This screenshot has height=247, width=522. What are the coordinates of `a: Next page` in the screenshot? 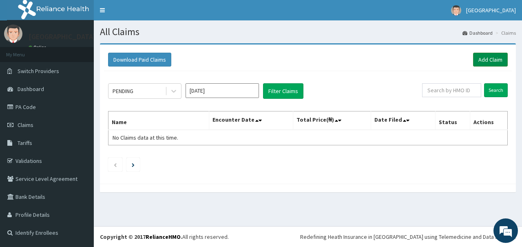 It's located at (133, 164).